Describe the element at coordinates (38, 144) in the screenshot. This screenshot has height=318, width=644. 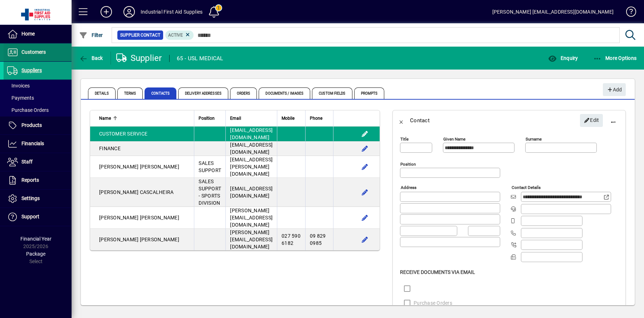
I see `a: Financials` at that location.